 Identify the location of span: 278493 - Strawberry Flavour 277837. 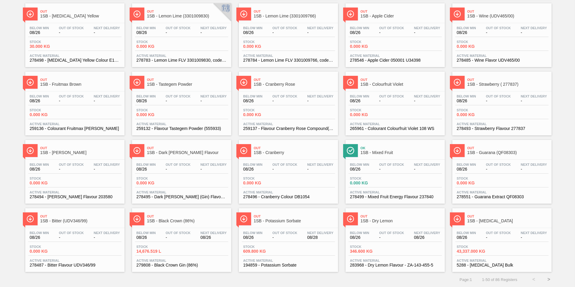
(502, 128).